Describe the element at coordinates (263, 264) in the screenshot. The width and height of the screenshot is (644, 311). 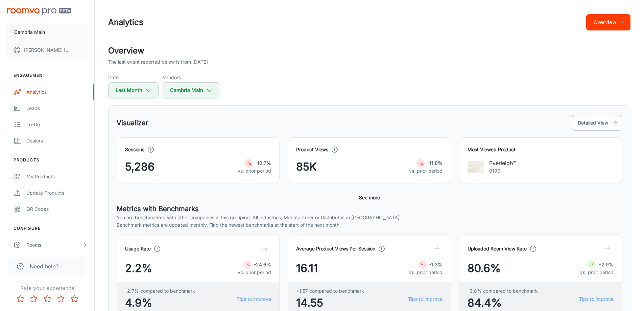
I see `strong: -24.6%` at that location.